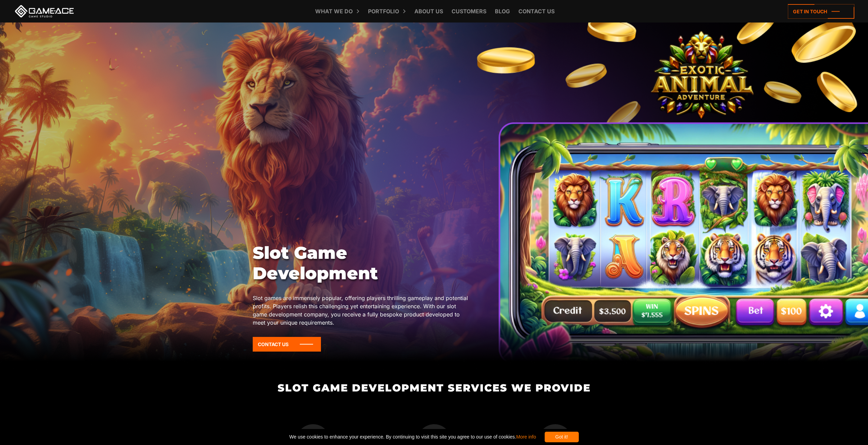  What do you see at coordinates (526, 436) in the screenshot?
I see `a: More info` at bounding box center [526, 436].